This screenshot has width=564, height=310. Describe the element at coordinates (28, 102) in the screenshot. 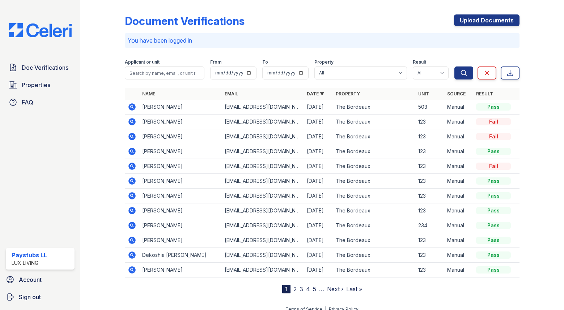

I see `span: FAQ` at that location.